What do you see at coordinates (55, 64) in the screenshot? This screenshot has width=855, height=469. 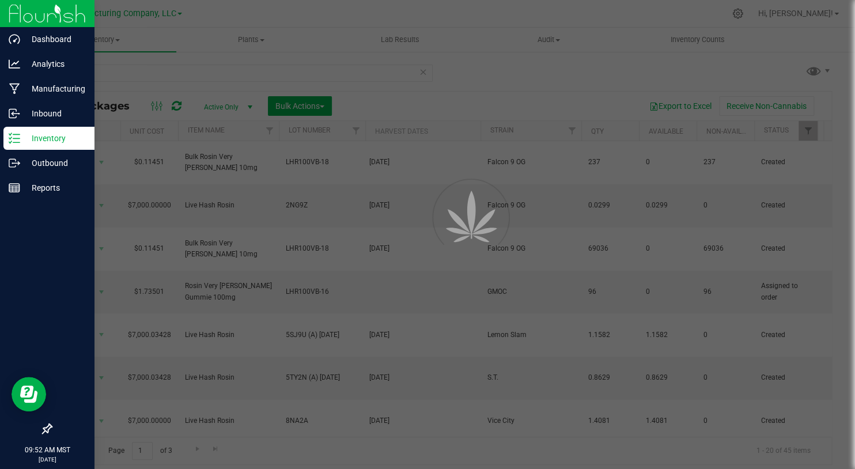 I see `p: Analytics` at bounding box center [55, 64].